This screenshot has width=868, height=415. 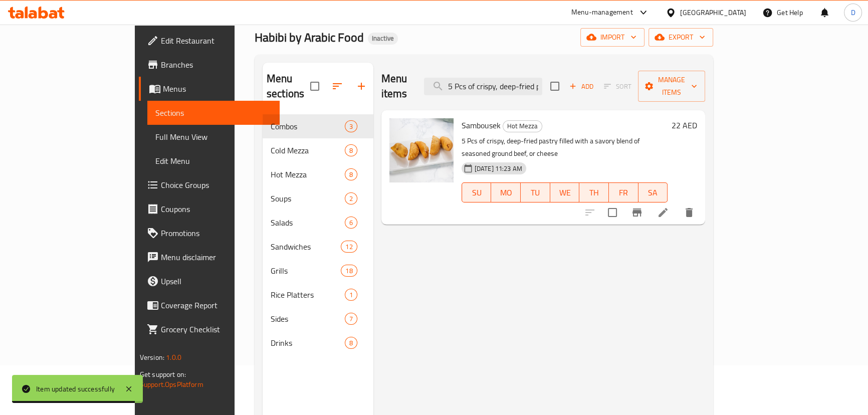 I want to click on span: 18, so click(x=348, y=271).